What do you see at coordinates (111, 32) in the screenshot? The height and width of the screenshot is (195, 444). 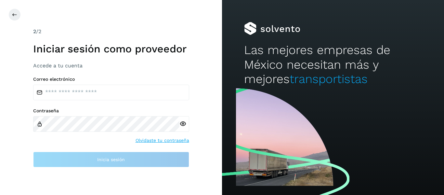 I see `div: /2` at bounding box center [111, 32].